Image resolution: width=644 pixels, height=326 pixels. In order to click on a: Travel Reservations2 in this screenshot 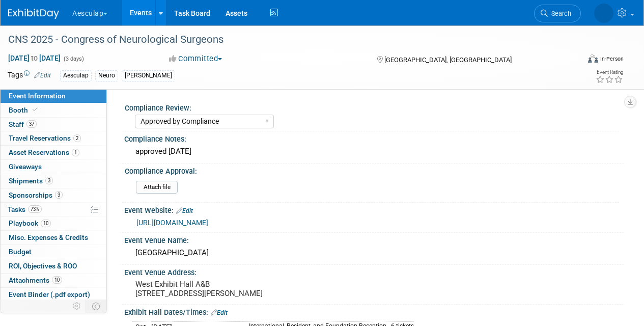, I will do `click(54, 138)`.